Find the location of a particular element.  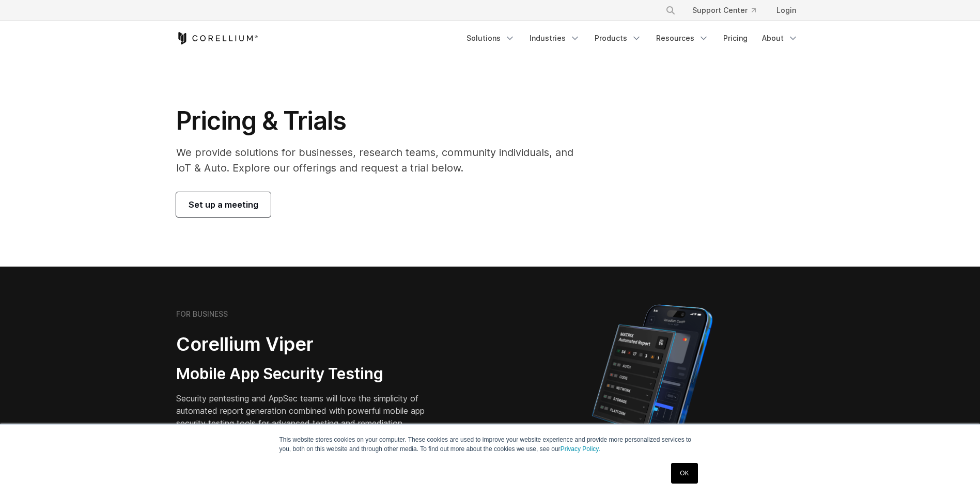

a: Resources is located at coordinates (683, 38).